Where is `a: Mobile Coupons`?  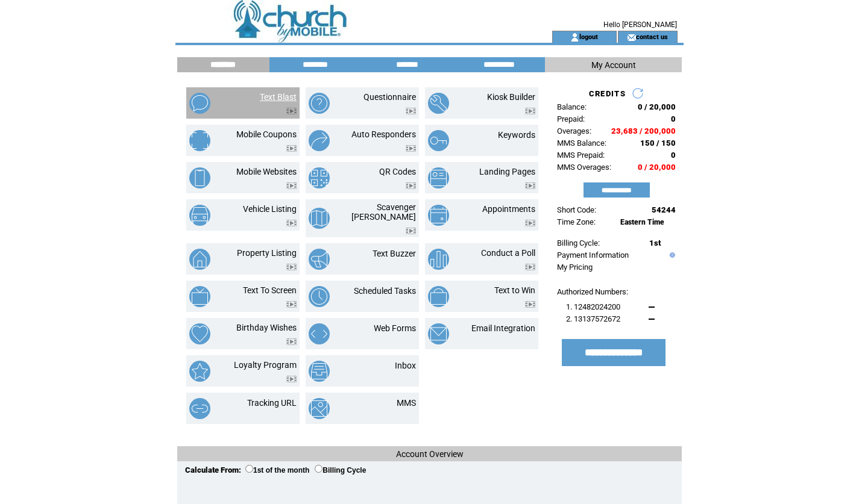 a: Mobile Coupons is located at coordinates (267, 134).